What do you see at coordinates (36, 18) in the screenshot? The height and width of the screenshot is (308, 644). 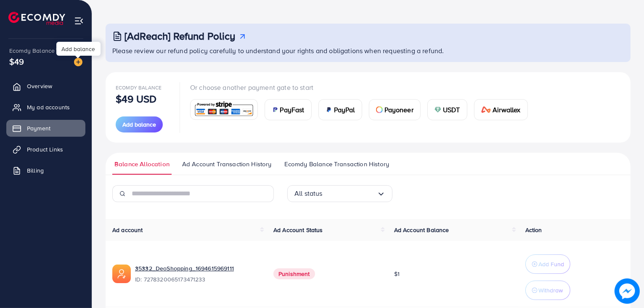 I see `img: logo` at bounding box center [36, 18].